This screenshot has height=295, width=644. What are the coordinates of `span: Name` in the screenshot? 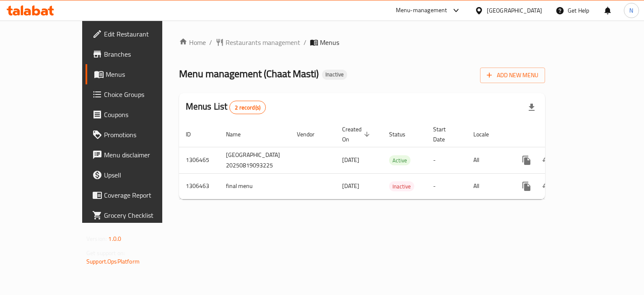 It's located at (238, 135).